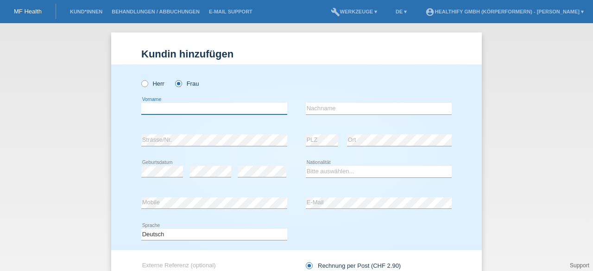 The width and height of the screenshot is (593, 271). Describe the element at coordinates (296, 54) in the screenshot. I see `h1: Kundin hinzufügen` at that location.